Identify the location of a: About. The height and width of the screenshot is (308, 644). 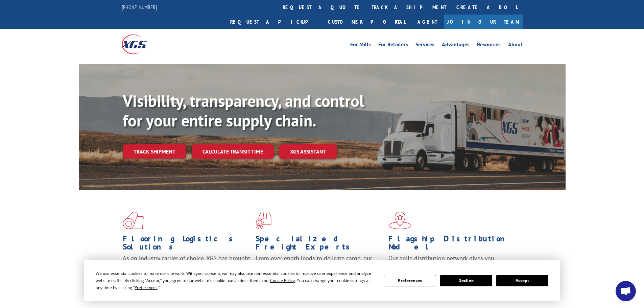
(515, 46).